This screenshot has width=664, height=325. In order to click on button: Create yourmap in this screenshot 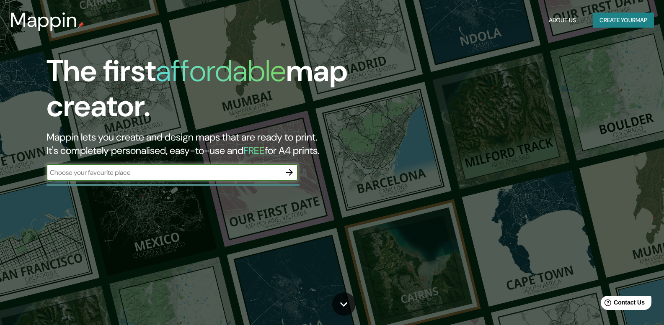, I will do `click(623, 20)`.